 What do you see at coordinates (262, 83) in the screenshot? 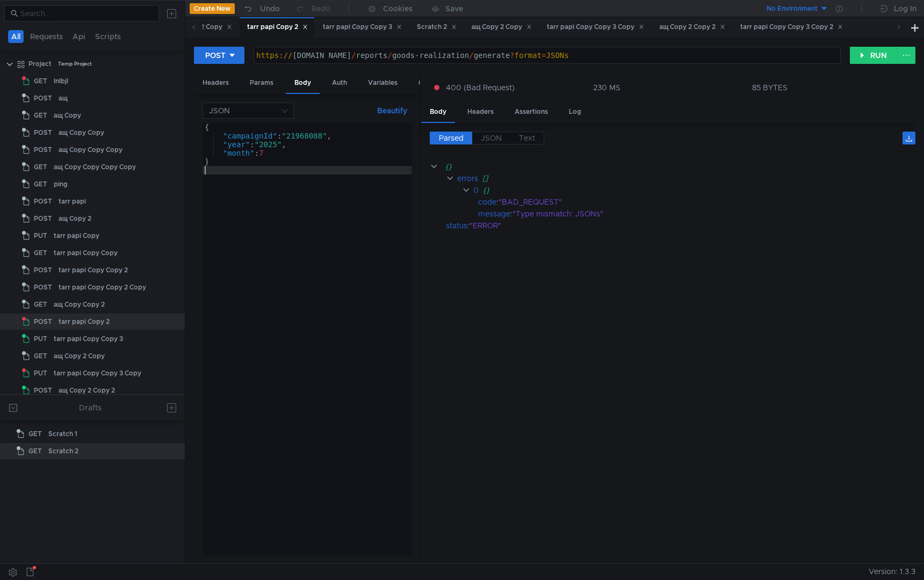
I see `div: Params` at bounding box center [262, 83].